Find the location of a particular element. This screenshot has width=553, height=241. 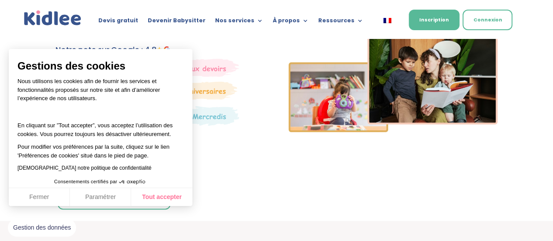

img: Français is located at coordinates (387, 21).